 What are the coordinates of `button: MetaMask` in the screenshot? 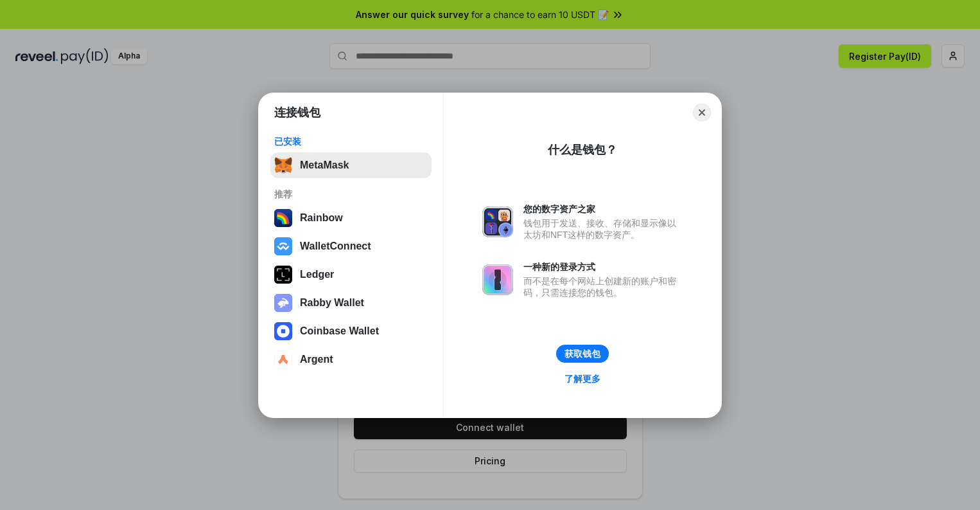 It's located at (351, 165).